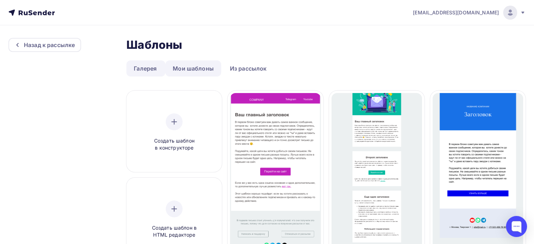  I want to click on h2: Шаблоны, so click(154, 45).